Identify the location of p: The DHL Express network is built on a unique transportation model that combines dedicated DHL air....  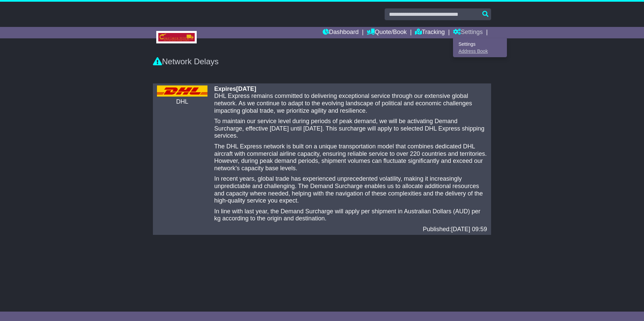
(351, 158).